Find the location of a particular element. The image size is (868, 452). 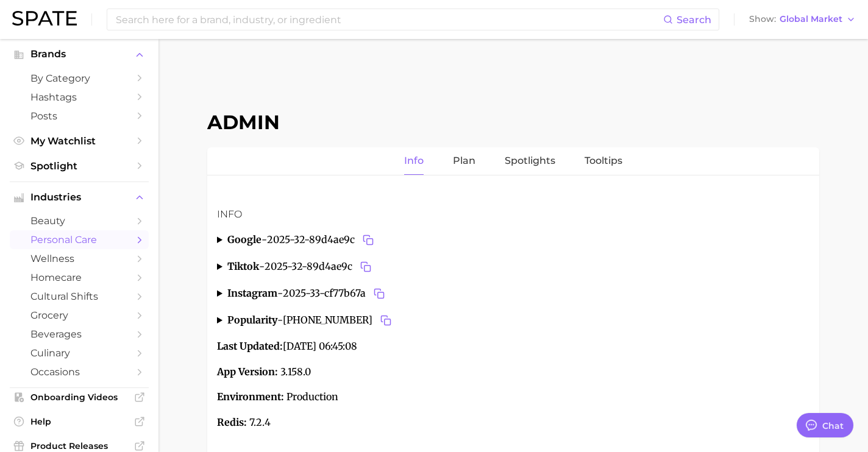

span: homecare is located at coordinates (79, 277).